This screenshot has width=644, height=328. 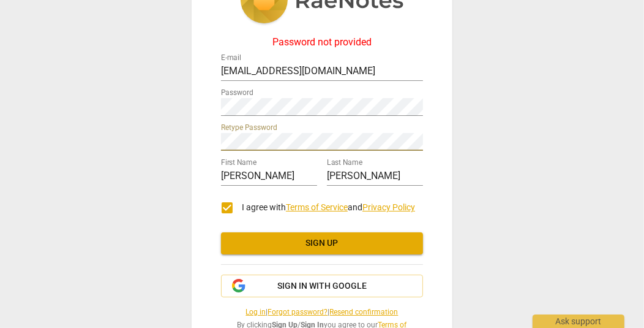 What do you see at coordinates (316, 207) in the screenshot?
I see `a: Terms of Service` at bounding box center [316, 207].